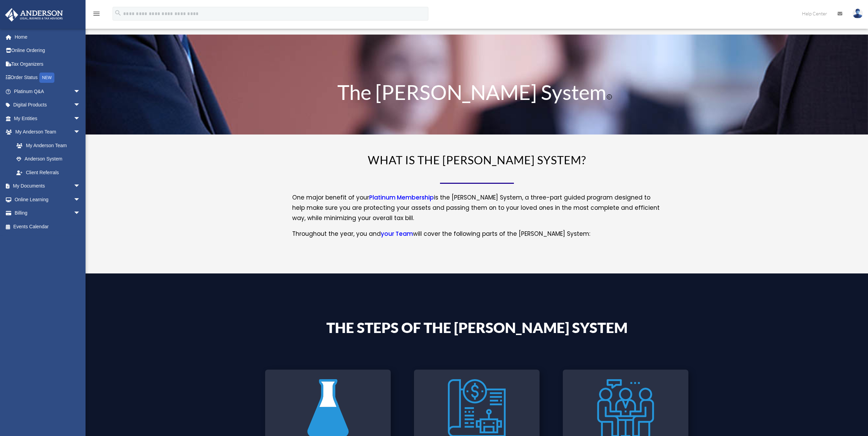  I want to click on a: Digital Productsarrow_drop_down, so click(48, 105).